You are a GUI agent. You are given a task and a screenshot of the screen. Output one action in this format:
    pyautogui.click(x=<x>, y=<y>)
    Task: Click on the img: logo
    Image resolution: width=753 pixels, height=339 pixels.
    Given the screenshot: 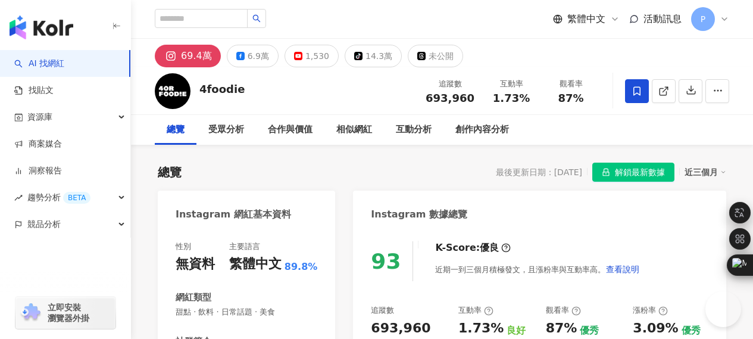 What is the action you would take?
    pyautogui.click(x=41, y=27)
    